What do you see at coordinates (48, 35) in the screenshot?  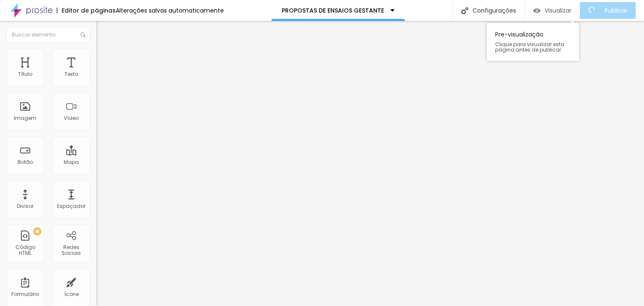 I see `input: Buscar elemento` at bounding box center [48, 35].